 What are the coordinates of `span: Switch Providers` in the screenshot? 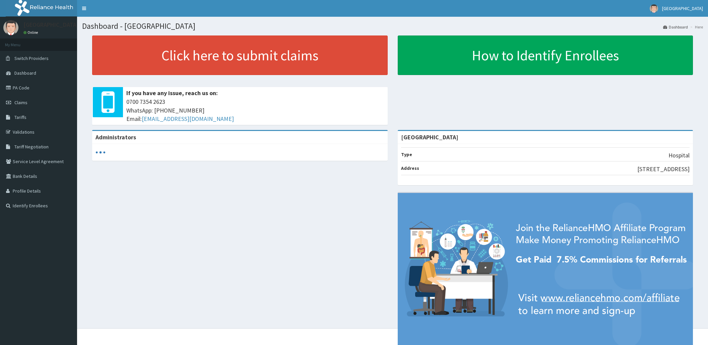 It's located at (31, 58).